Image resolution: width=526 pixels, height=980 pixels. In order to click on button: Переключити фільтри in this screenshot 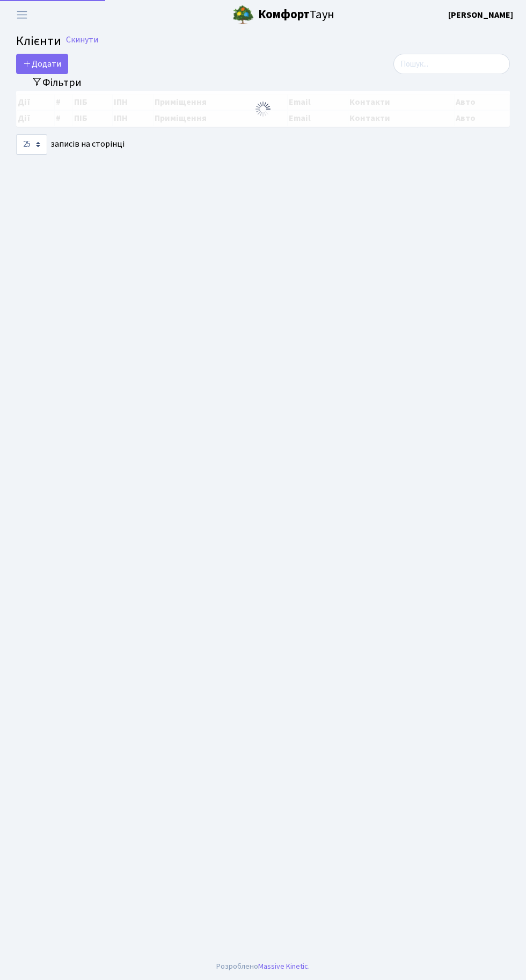, I will do `click(57, 82)`.